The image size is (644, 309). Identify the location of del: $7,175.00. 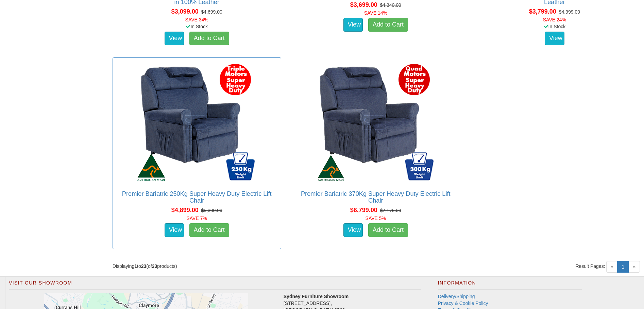
(391, 210).